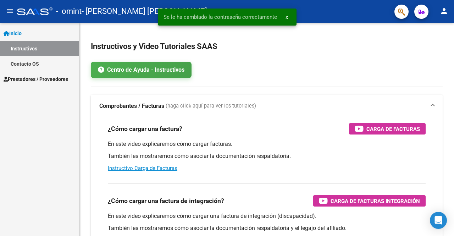 This screenshot has height=236, width=454. What do you see at coordinates (376, 201) in the screenshot?
I see `span: Carga de Facturas Integración` at bounding box center [376, 201].